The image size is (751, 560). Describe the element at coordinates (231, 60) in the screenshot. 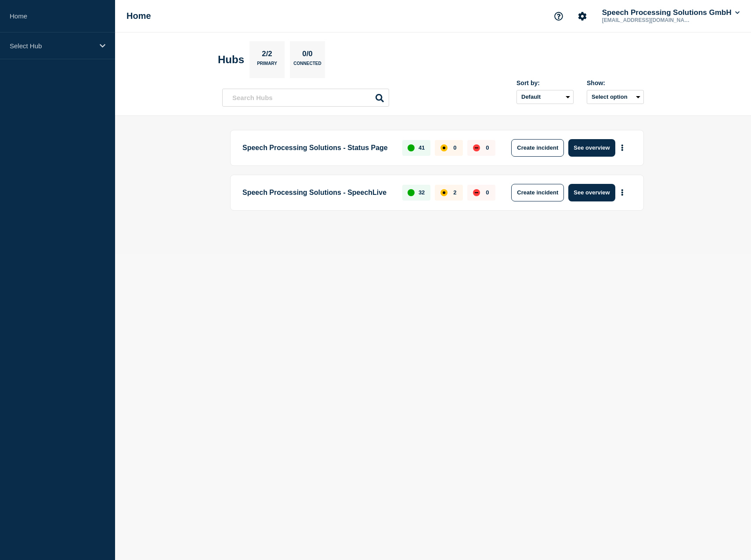

I see `h2: Hubs` at that location.